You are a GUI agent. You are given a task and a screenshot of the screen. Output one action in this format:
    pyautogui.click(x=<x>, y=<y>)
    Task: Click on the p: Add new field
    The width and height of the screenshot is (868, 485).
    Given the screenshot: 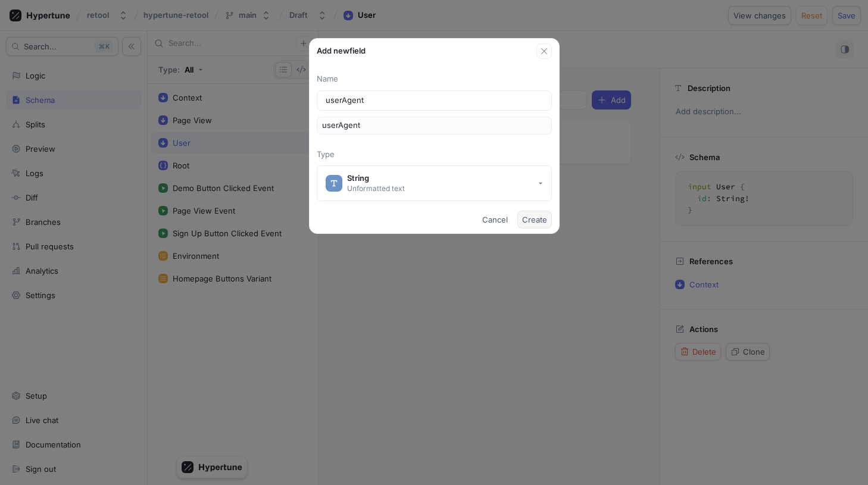 What is the action you would take?
    pyautogui.click(x=341, y=51)
    